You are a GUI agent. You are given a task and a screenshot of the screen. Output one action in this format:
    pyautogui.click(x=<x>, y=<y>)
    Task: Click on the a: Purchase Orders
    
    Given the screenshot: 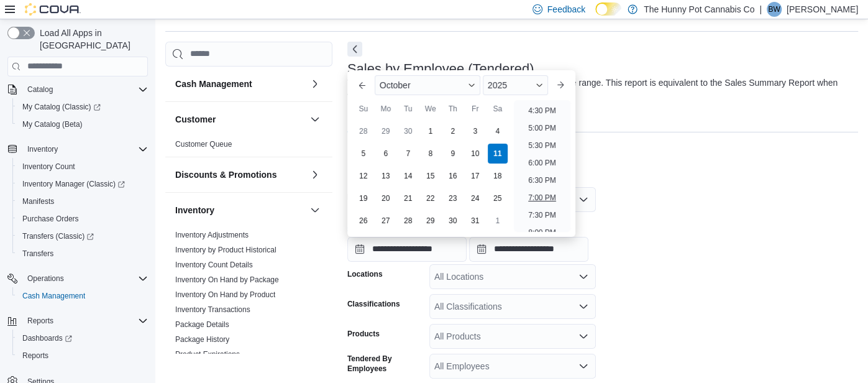 What is the action you would take?
    pyautogui.click(x=51, y=218)
    